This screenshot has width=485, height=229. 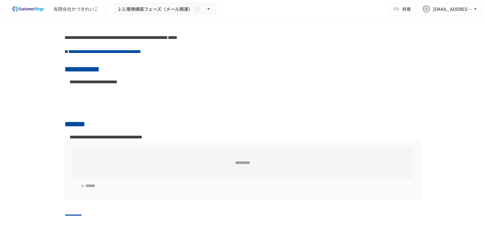 I want to click on img: 2eEvPB0nRDFhy0583kMjGN2Zv6C2P7ZKCFl8C3CzR0M, so click(x=28, y=9).